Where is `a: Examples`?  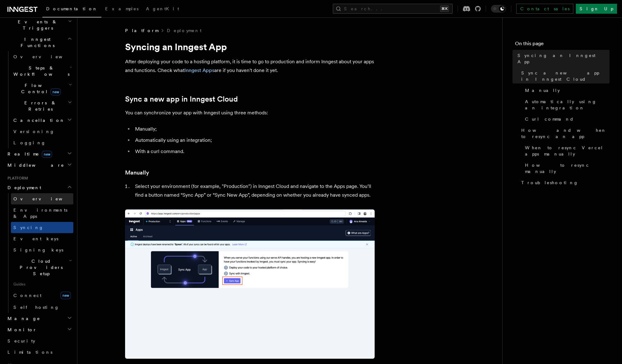
a: Examples is located at coordinates (122, 9).